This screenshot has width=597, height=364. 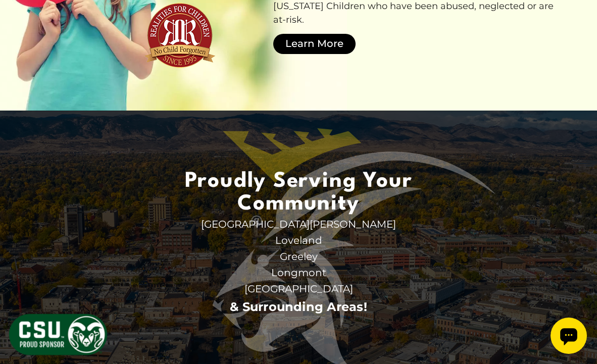 I want to click on a: & Surrounding Areas!, so click(x=298, y=306).